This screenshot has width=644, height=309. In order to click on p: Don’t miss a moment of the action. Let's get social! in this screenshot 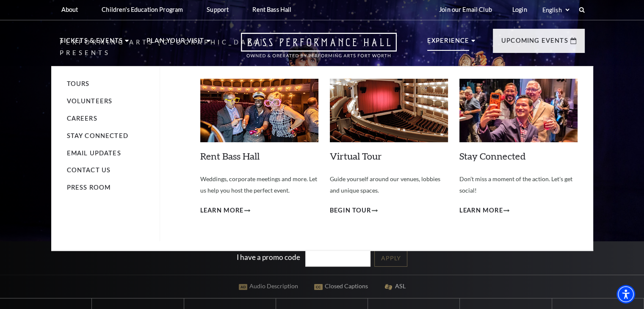, I will do `click(518, 184)`.